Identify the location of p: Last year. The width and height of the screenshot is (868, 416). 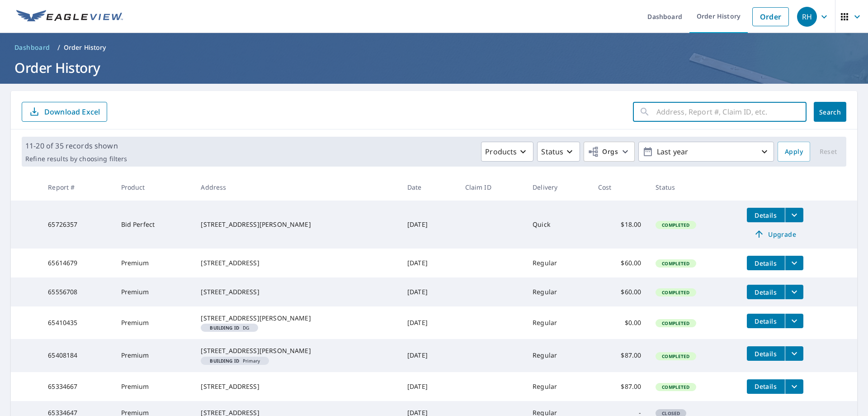
(706, 151).